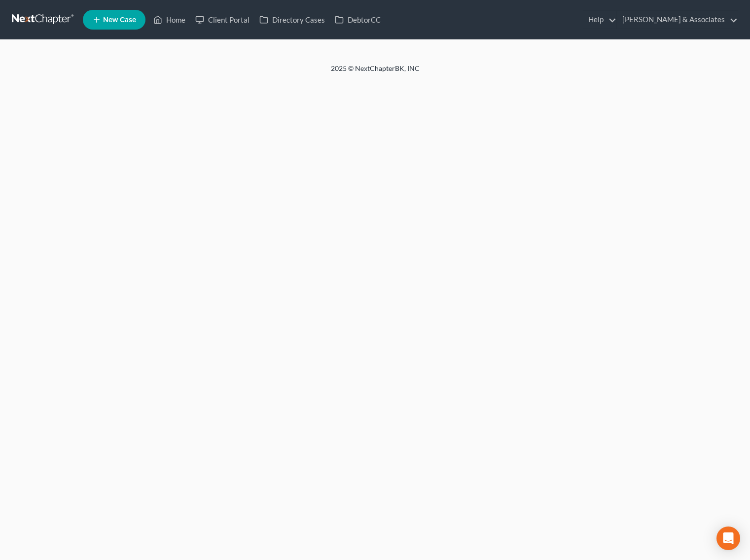 This screenshot has width=750, height=560. I want to click on a: Home, so click(169, 20).